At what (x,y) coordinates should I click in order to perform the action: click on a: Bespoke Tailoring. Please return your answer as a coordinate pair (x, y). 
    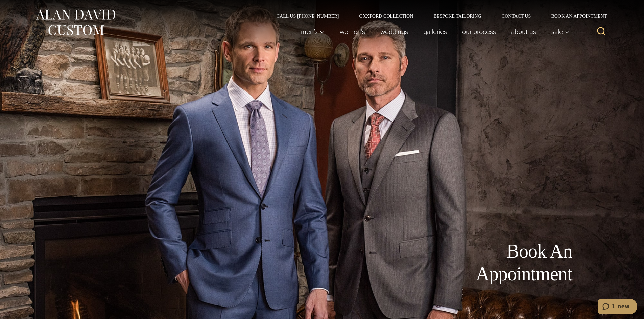
    Looking at the image, I should click on (458, 16).